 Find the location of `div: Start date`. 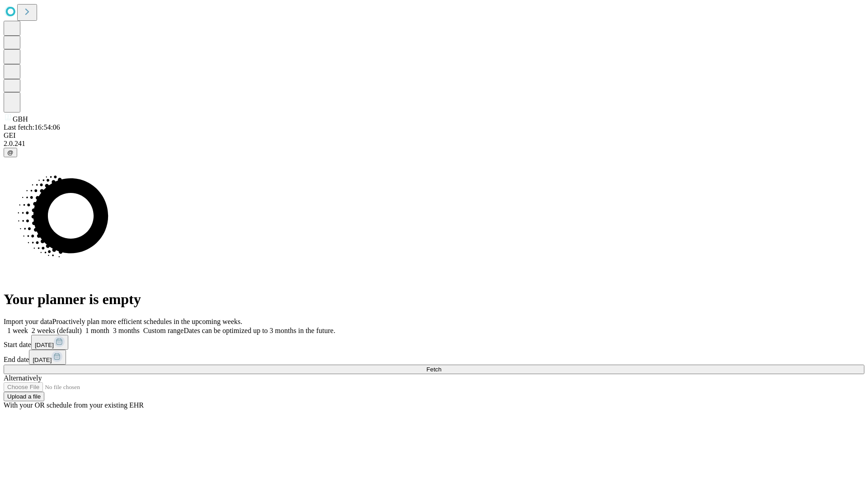

div: Start date is located at coordinates (434, 342).